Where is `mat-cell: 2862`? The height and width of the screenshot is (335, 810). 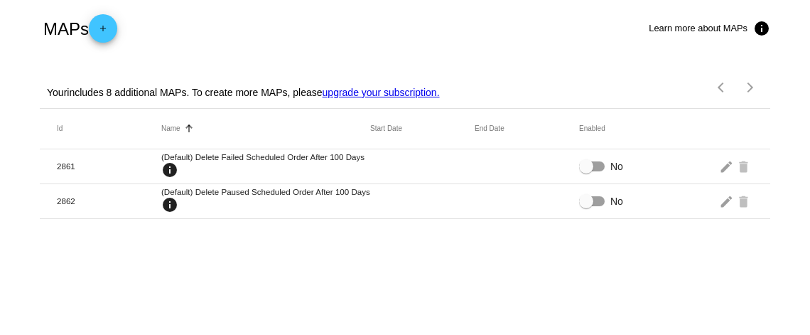
mat-cell: 2862 is located at coordinates (109, 200).